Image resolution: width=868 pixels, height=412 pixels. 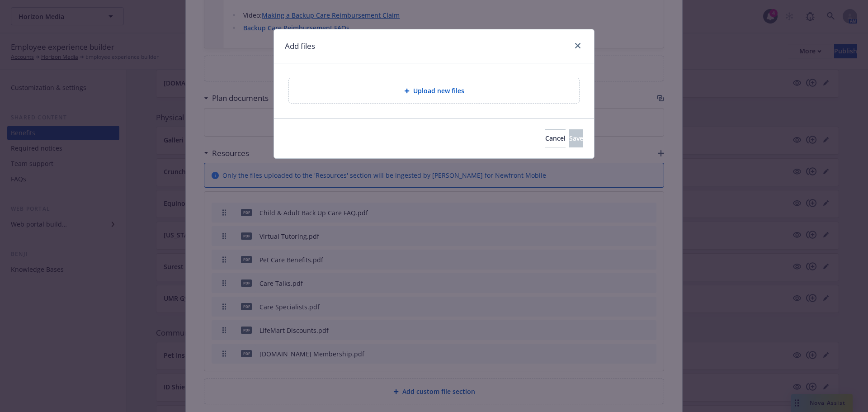 What do you see at coordinates (578, 46) in the screenshot?
I see `a: close` at bounding box center [578, 46].